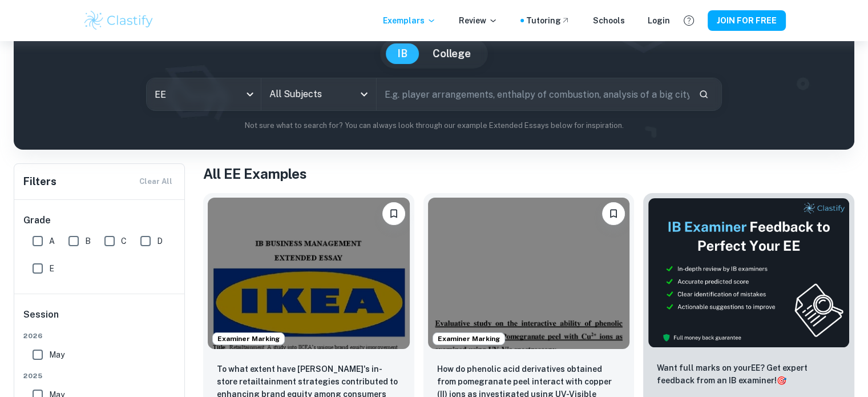  Describe the element at coordinates (364, 94) in the screenshot. I see `button: Open` at that location.